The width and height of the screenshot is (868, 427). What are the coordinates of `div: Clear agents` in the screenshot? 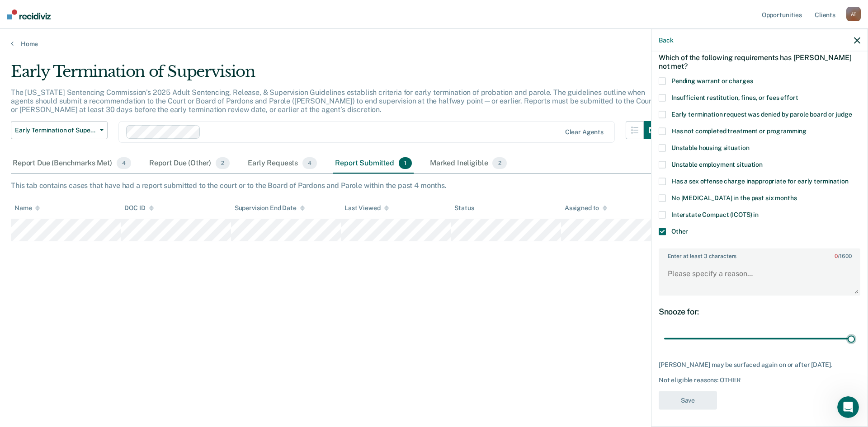 It's located at (584, 132).